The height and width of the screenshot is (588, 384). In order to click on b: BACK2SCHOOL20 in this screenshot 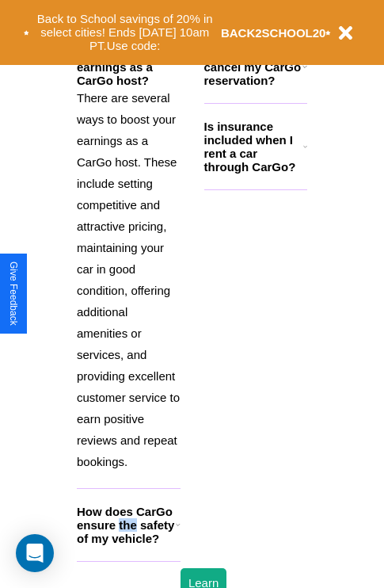, I will do `click(273, 33)`.